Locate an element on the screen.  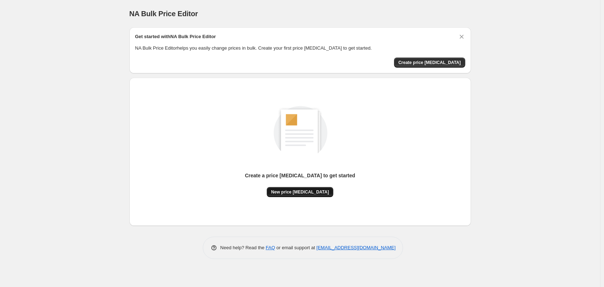
span: NA Bulk Price Editor is located at coordinates (164, 14).